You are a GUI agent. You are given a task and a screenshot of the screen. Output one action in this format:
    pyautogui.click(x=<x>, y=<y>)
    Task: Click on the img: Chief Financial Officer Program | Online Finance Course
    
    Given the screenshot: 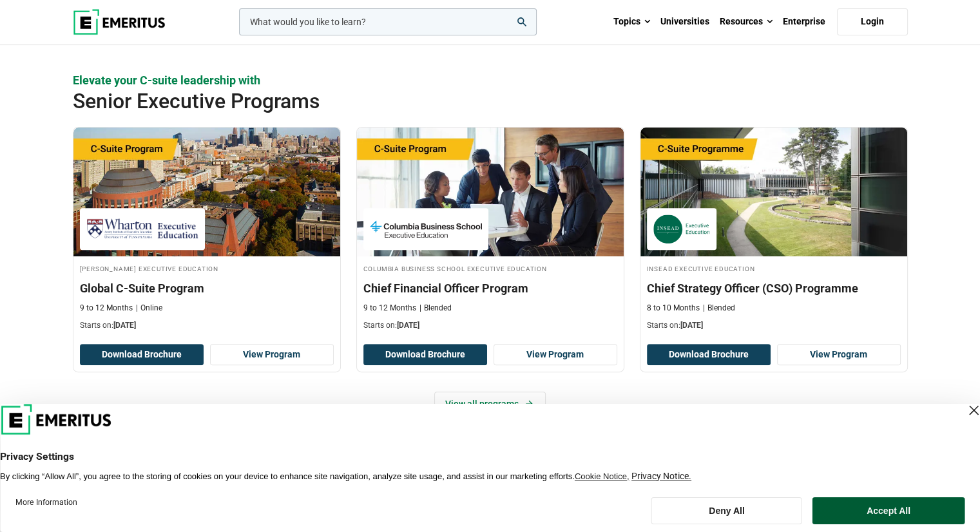 What is the action you would take?
    pyautogui.click(x=490, y=191)
    